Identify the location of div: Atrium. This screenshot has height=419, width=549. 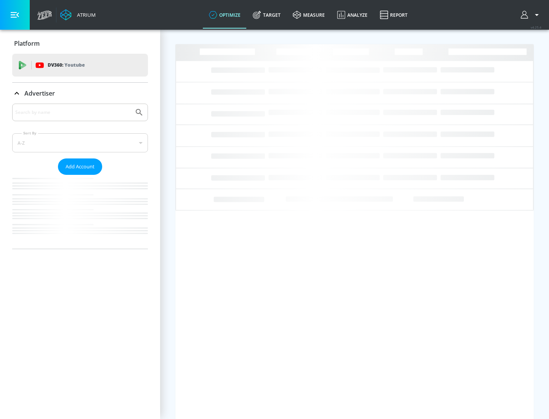
(85, 15).